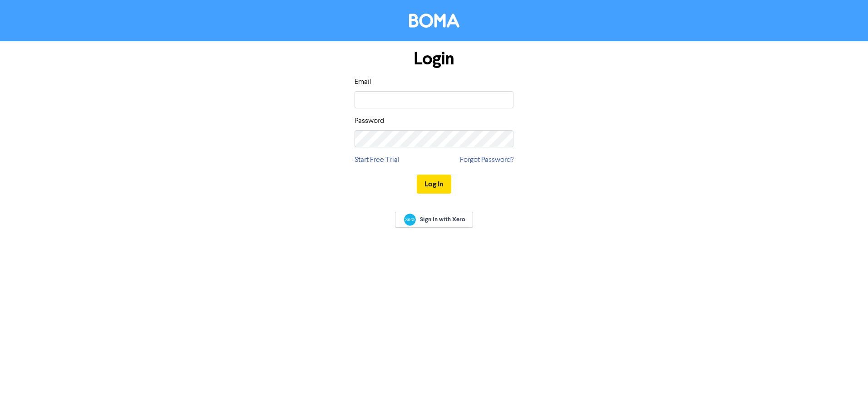 The height and width of the screenshot is (419, 868). I want to click on span: Sign In with Xero, so click(442, 219).